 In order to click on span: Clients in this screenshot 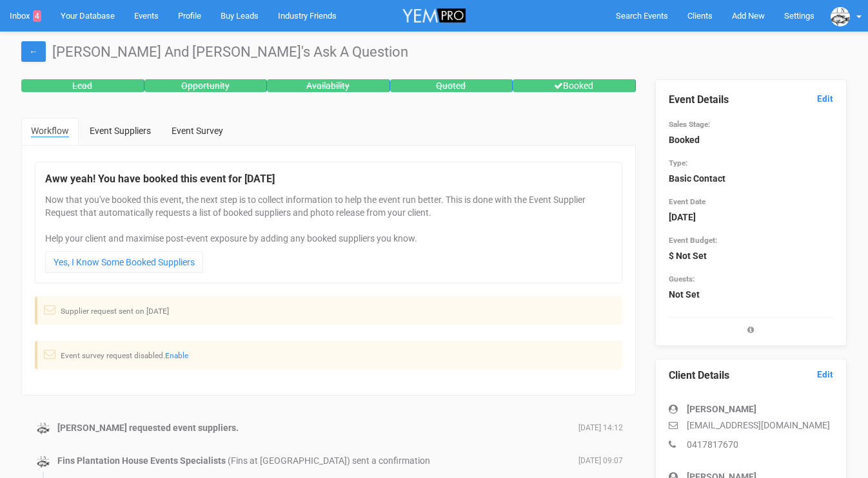, I will do `click(700, 16)`.